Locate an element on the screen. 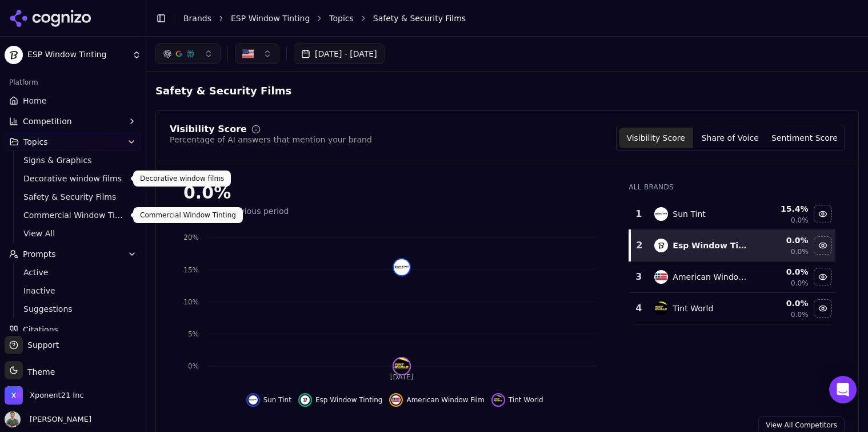 Image resolution: width=868 pixels, height=432 pixels. img: Xponent21 Inc is located at coordinates (14, 395).